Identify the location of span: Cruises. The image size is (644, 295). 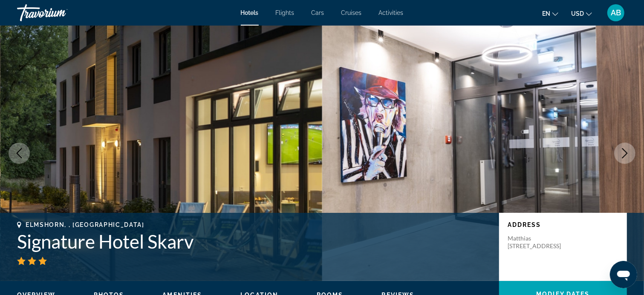
(352, 13).